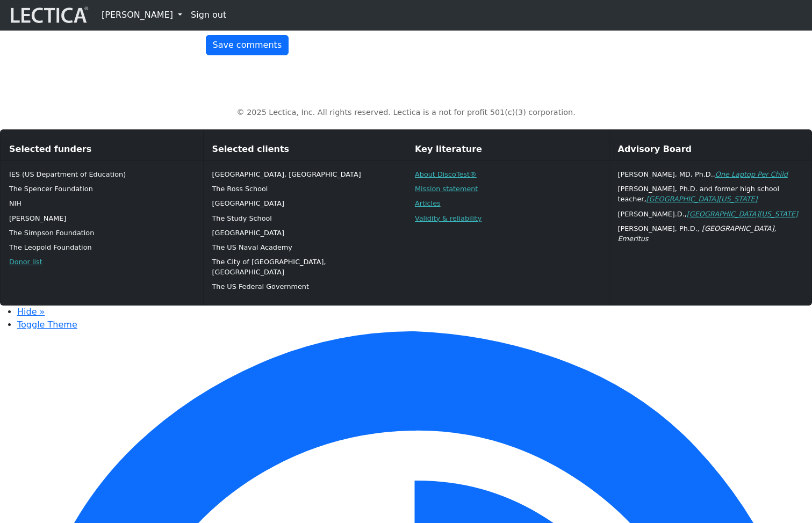 The width and height of the screenshot is (812, 523). Describe the element at coordinates (247, 45) in the screenshot. I see `button: Save comments` at that location.